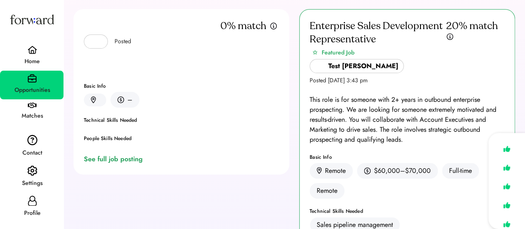 The height and width of the screenshot is (229, 525). I want to click on img: handshake.svg, so click(32, 105).